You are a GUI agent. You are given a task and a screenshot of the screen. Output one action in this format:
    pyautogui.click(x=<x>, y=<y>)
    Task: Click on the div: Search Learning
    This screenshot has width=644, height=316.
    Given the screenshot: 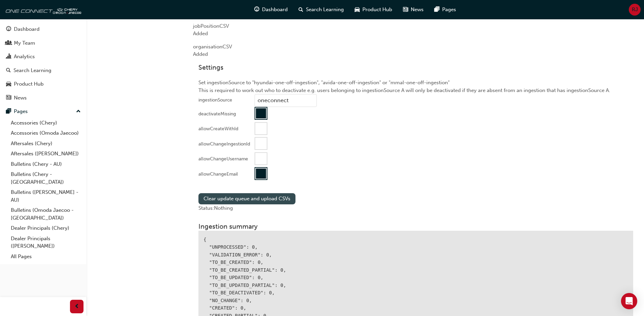 What is the action you would take?
    pyautogui.click(x=32, y=71)
    